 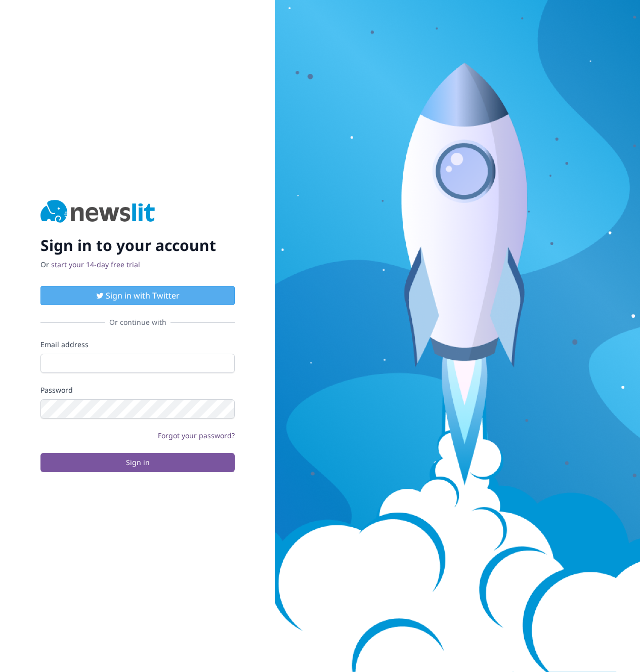 I want to click on p: Or, so click(x=137, y=265).